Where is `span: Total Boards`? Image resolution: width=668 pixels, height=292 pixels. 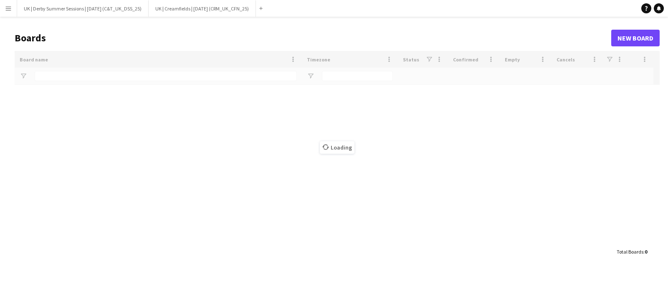 span: Total Boards is located at coordinates (630, 251).